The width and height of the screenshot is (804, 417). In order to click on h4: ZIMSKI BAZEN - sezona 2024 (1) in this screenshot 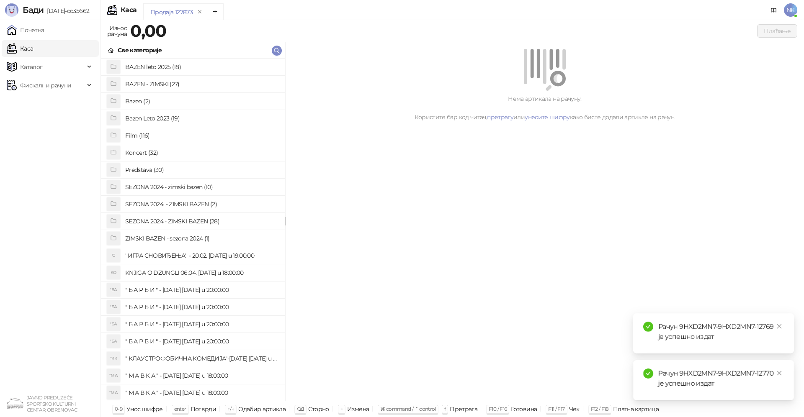, I will do `click(202, 239)`.